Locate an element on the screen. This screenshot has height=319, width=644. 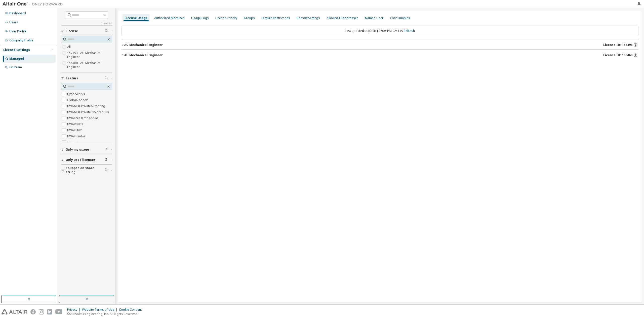
button: AU Mechanical EngineerLicense ID: 156460 is located at coordinates (380, 55).